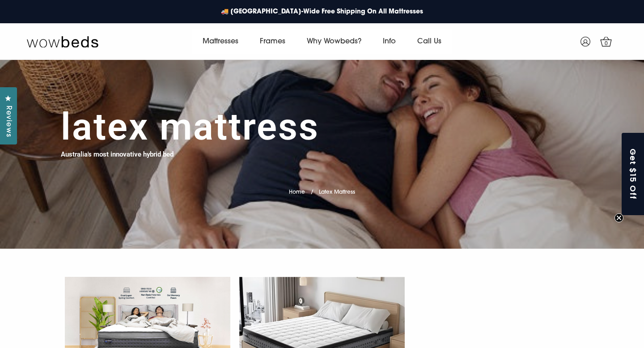 This screenshot has height=348, width=644. What do you see at coordinates (606, 41) in the screenshot?
I see `a: 0` at bounding box center [606, 41].